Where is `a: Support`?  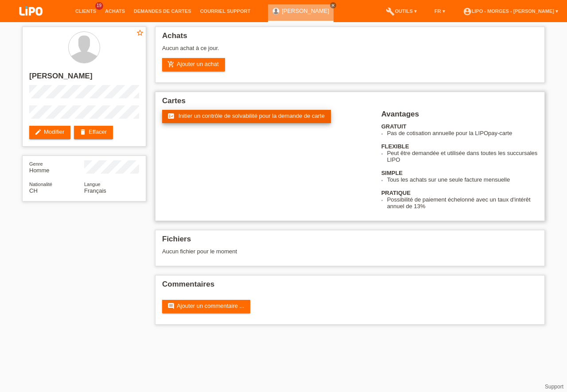 a: Support is located at coordinates (554, 387).